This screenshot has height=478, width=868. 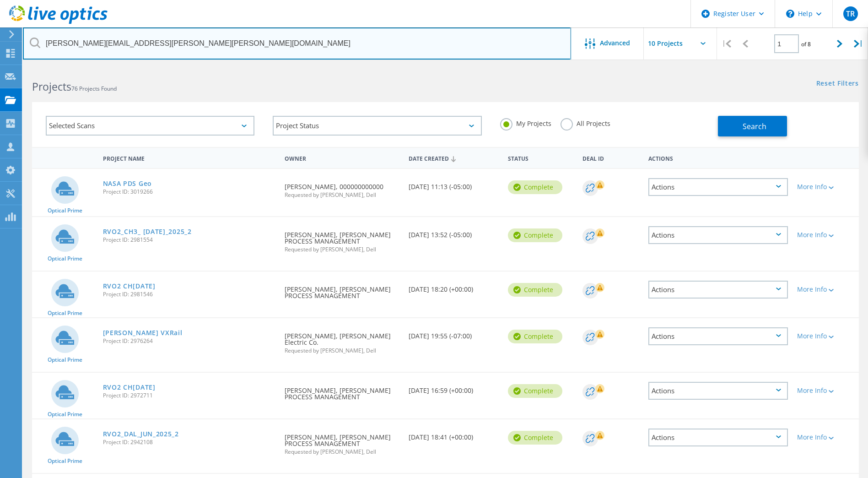 What do you see at coordinates (541, 157) in the screenshot?
I see `div: Status` at bounding box center [541, 157].